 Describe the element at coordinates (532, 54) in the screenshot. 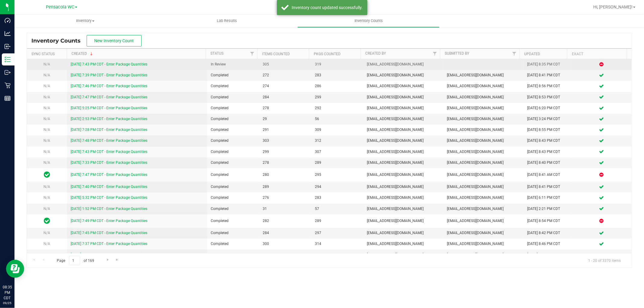

I see `a: Updated` at that location.